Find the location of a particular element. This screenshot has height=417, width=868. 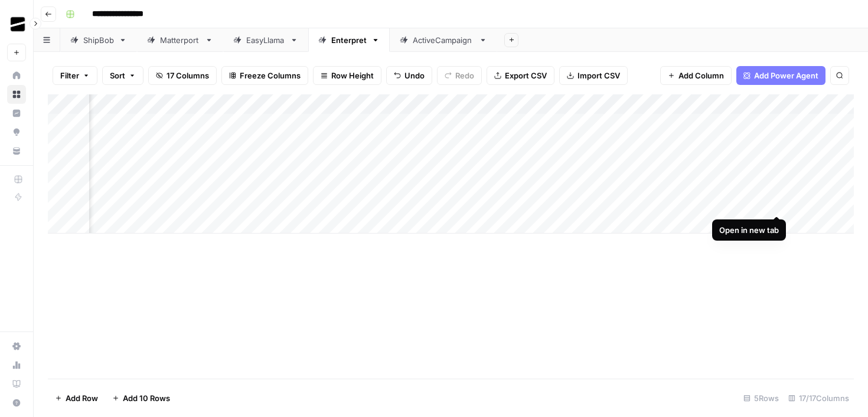

img: OGM Logo is located at coordinates (18, 24).